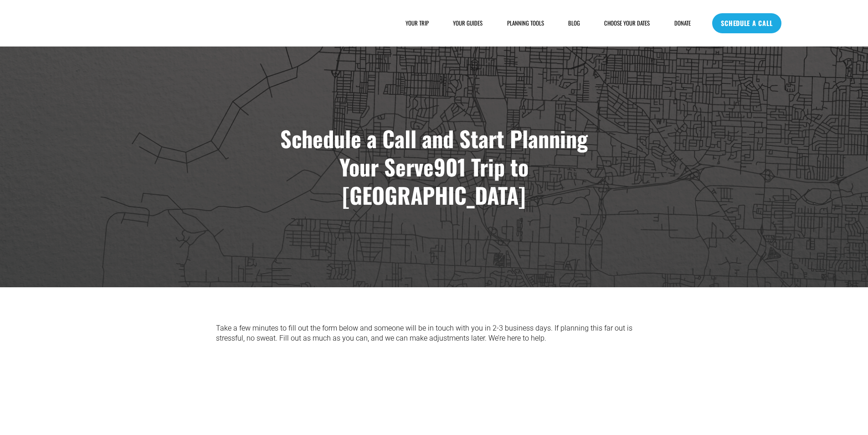 This screenshot has width=868, height=435. Describe the element at coordinates (417, 23) in the screenshot. I see `span: YOUR TRIP` at that location.